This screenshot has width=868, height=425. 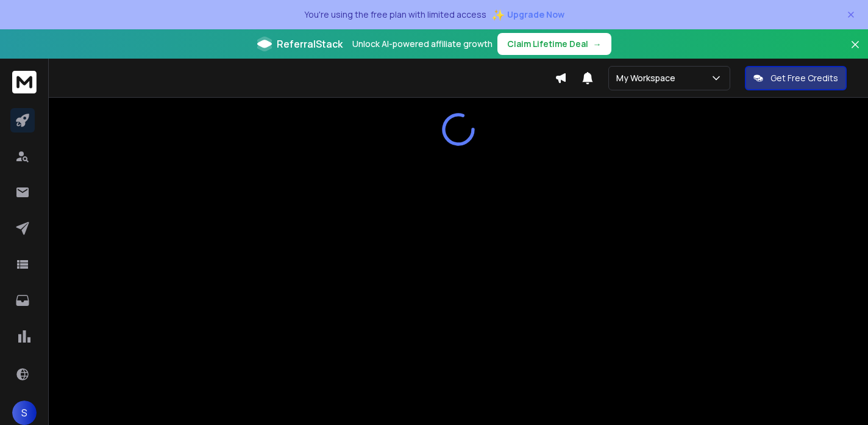 I want to click on p: You're using the free plan with limited access, so click(x=395, y=15).